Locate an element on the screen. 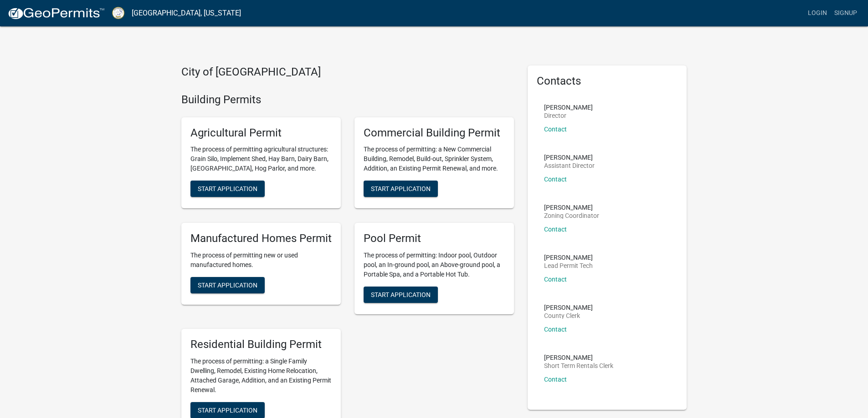 Image resolution: width=868 pixels, height=418 pixels. a: Signup is located at coordinates (845, 13).